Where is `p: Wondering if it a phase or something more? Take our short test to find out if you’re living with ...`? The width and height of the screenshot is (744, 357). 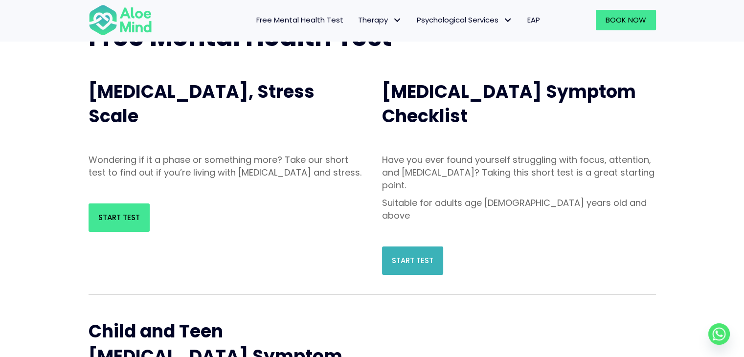 p: Wondering if it a phase or something more? Take our short test to find out if you’re living with ... is located at coordinates (225, 166).